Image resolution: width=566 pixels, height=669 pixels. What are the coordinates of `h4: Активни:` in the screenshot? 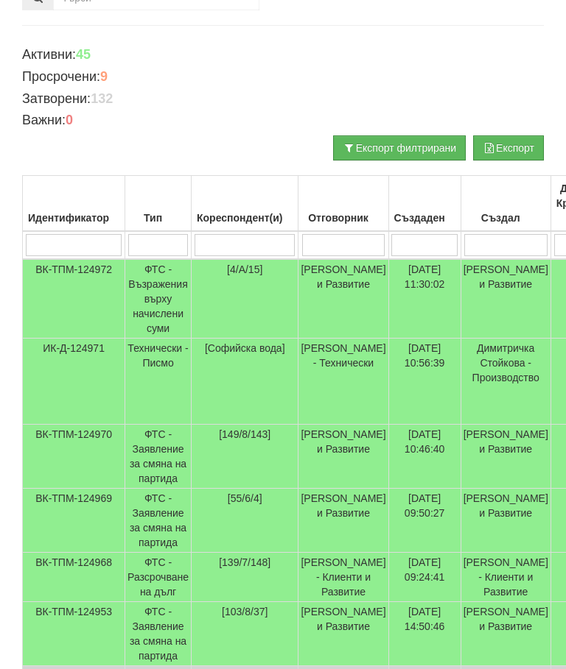 It's located at (283, 55).